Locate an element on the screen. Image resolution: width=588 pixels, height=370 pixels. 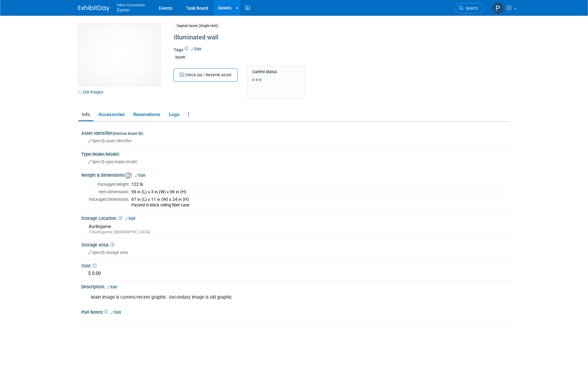
div: Weight & Dimensions is located at coordinates (298, 175).